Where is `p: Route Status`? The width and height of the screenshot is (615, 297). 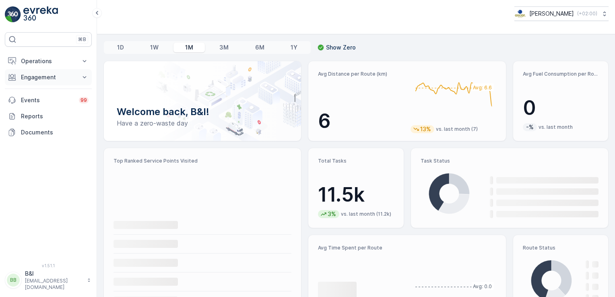 p: Route Status is located at coordinates (561, 248).